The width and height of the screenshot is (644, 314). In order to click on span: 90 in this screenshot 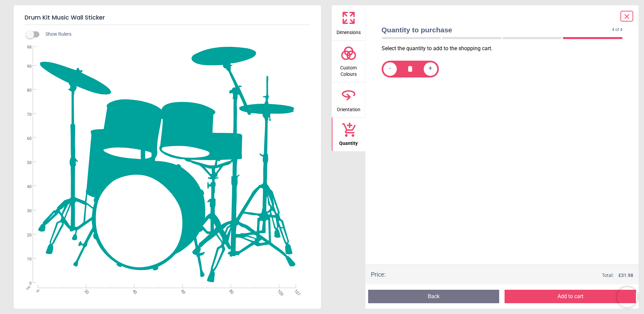, I will do `click(25, 67)`.